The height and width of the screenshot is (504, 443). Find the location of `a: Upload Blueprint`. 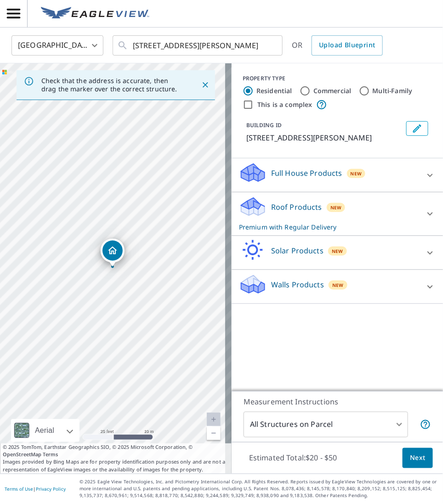

a: Upload Blueprint is located at coordinates (347, 45).